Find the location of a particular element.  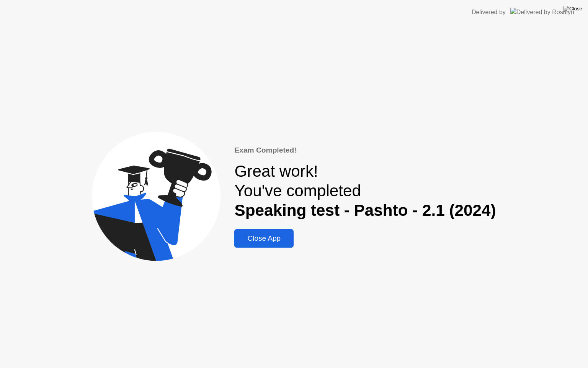

img: Delivered by Rosalyn is located at coordinates (542, 12).